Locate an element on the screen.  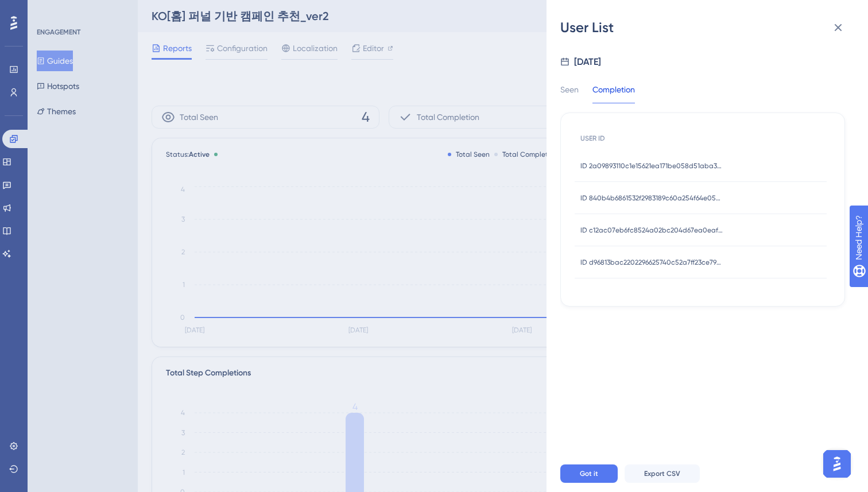
span: ID d96813bac2202296625740c52a7ff23ce79c15e8f5ebe47d41967dba6a65f0da is located at coordinates (652, 263).